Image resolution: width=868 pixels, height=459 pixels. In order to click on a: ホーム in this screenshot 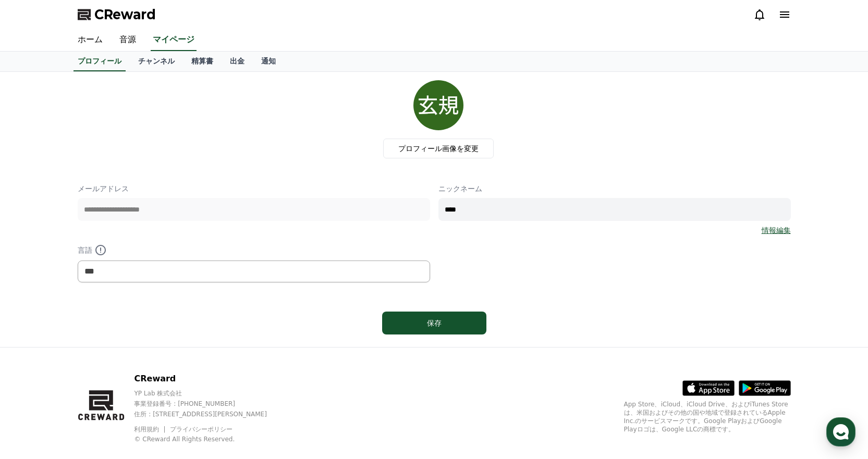, I will do `click(90, 40)`.